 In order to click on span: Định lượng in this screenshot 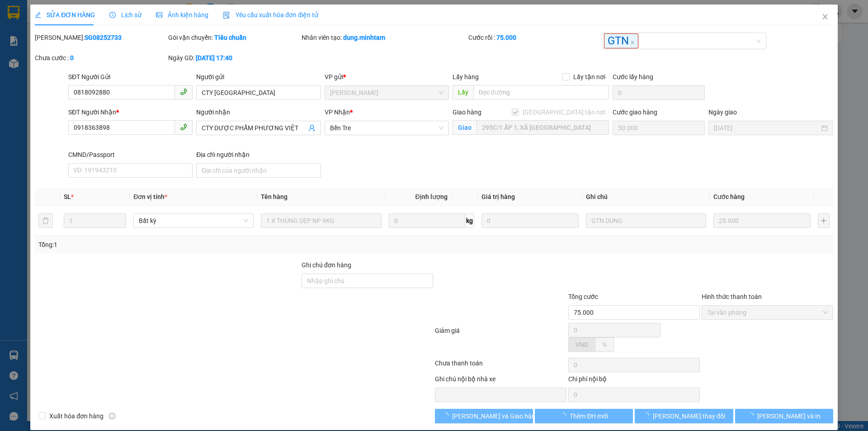, I will do `click(431, 197)`.